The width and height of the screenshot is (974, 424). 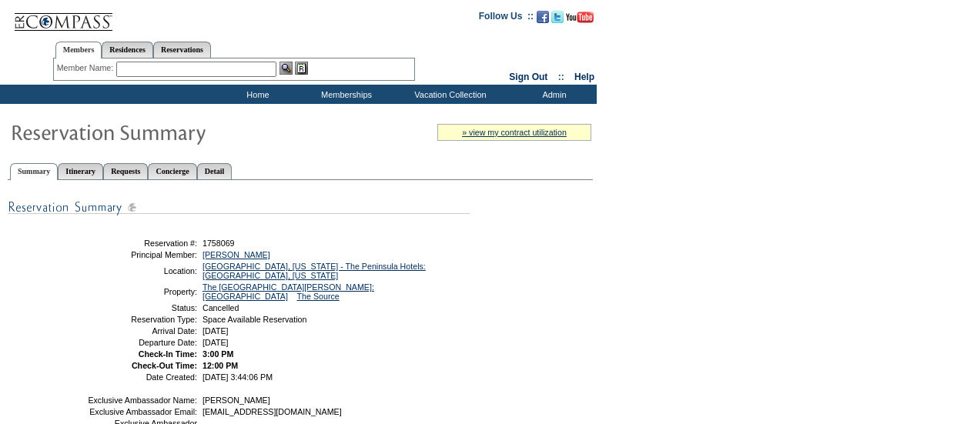 I want to click on td: Exclusive Ambassador Name:, so click(x=142, y=400).